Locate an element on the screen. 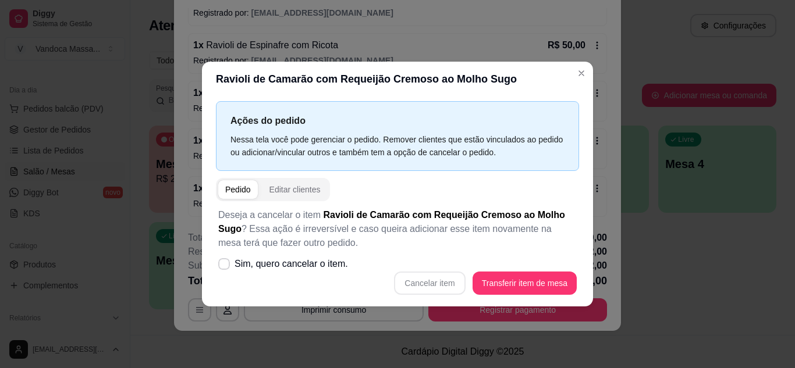  div: Editar clientes is located at coordinates (295, 190).